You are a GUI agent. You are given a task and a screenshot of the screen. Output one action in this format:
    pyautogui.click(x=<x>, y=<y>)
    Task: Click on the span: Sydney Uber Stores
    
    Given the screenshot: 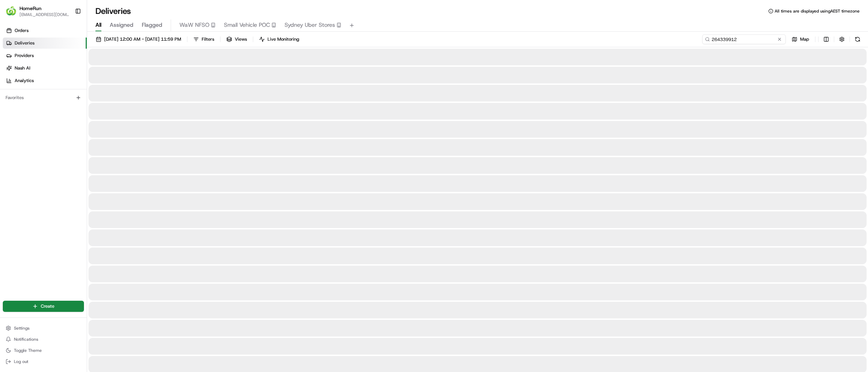 What is the action you would take?
    pyautogui.click(x=310, y=25)
    